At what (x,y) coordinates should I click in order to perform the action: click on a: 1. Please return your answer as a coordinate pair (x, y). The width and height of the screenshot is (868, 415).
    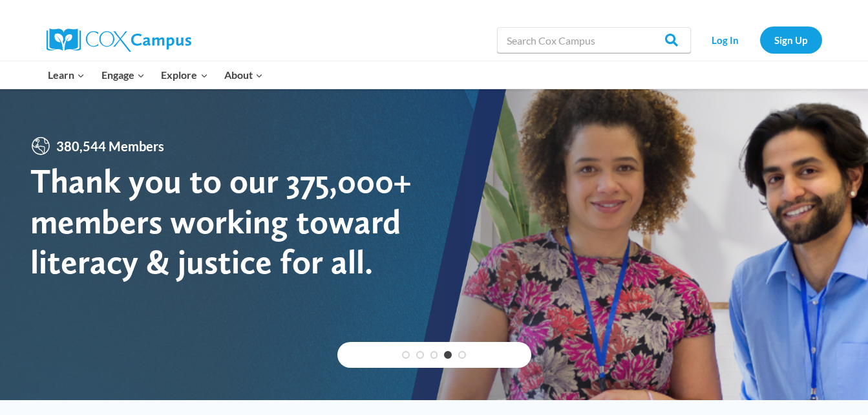
    Looking at the image, I should click on (405, 355).